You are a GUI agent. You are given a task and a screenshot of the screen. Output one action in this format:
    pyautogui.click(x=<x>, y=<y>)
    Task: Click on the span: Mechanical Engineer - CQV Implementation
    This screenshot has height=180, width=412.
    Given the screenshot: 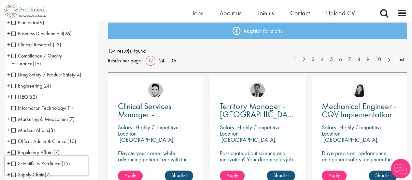 What is the action you would take?
    pyautogui.click(x=359, y=110)
    